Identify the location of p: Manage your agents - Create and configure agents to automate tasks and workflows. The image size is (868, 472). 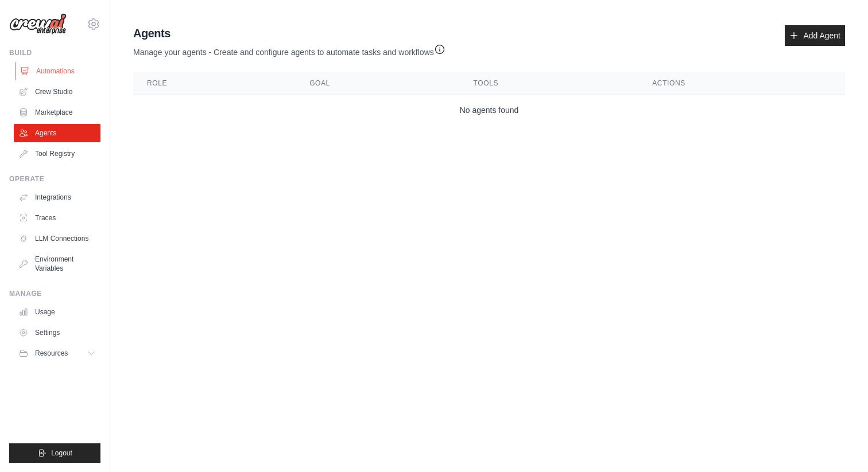
(289, 49).